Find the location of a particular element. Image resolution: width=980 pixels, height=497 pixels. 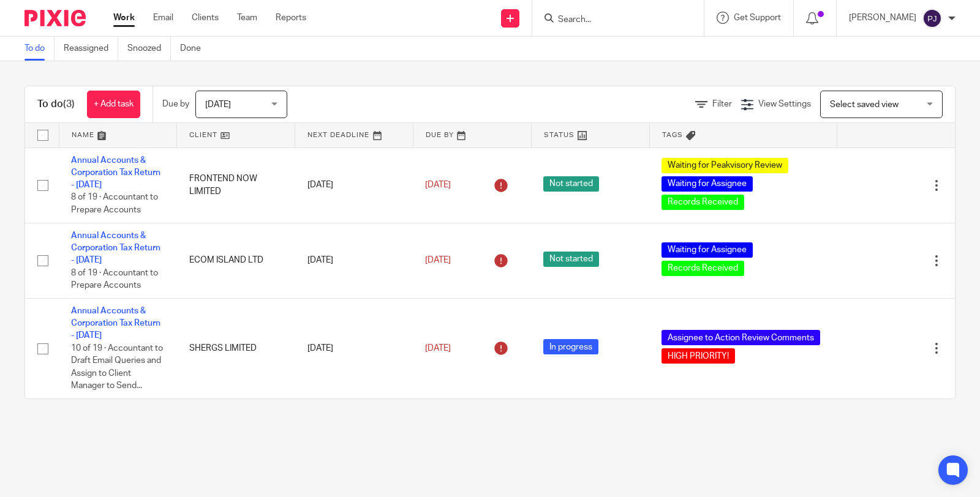

a: Email is located at coordinates (163, 18).